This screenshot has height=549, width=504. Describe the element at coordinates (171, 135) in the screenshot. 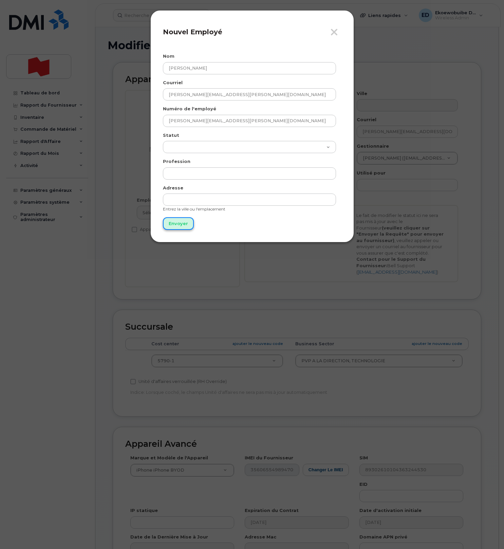

I see `label: Statut` at that location.